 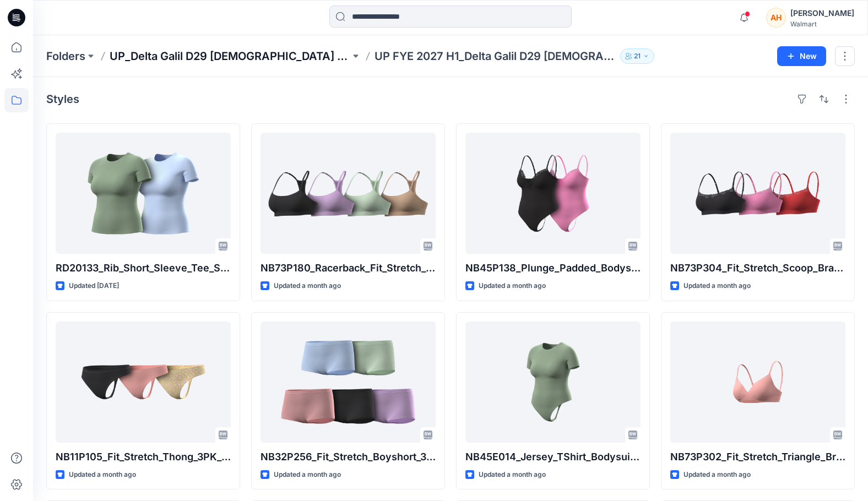 What do you see at coordinates (776, 17) in the screenshot?
I see `div: AH` at bounding box center [776, 17].